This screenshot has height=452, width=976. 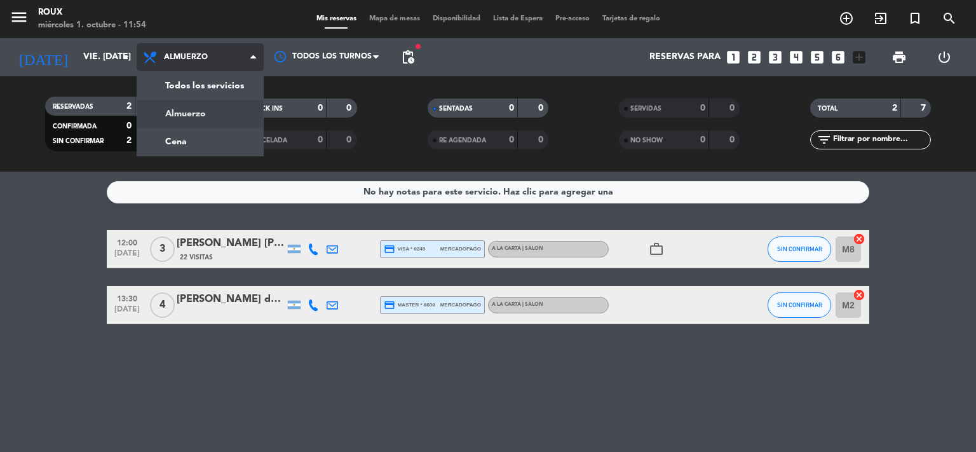 I want to click on input: Filtrar por nombre..., so click(x=881, y=140).